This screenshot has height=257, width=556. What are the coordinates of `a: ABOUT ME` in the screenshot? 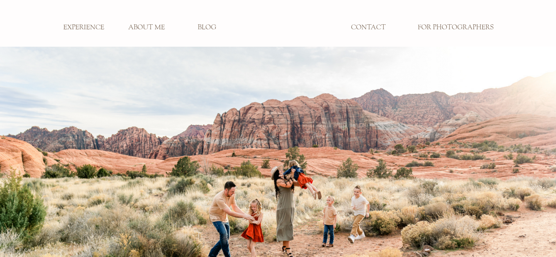 It's located at (146, 28).